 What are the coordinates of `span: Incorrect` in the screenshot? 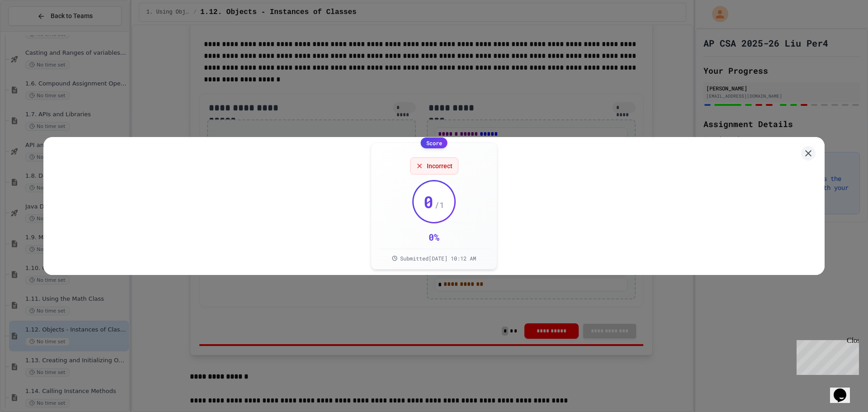 It's located at (440, 166).